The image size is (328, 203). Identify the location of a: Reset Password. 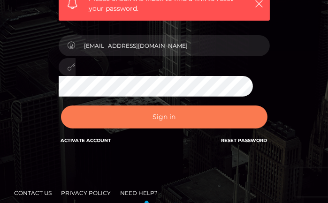
(245, 140).